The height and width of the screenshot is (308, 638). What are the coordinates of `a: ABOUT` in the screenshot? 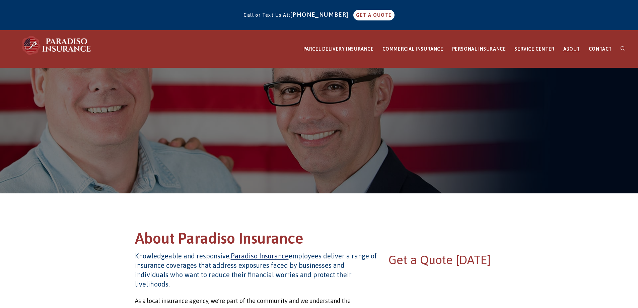 It's located at (572, 49).